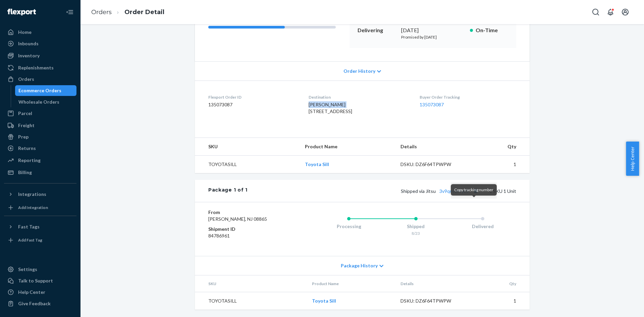  Describe the element at coordinates (349, 227) in the screenshot. I see `div: Processing` at that location.